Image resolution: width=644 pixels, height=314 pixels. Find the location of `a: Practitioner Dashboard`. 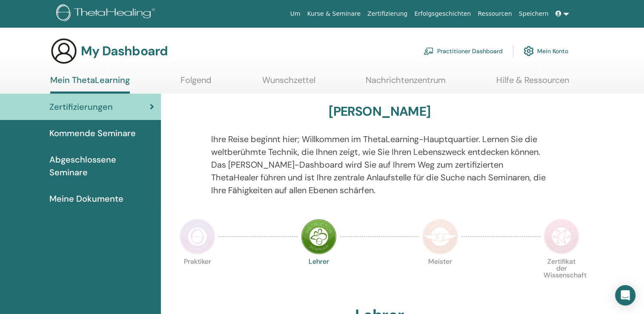

a: Practitioner Dashboard is located at coordinates (463, 51).